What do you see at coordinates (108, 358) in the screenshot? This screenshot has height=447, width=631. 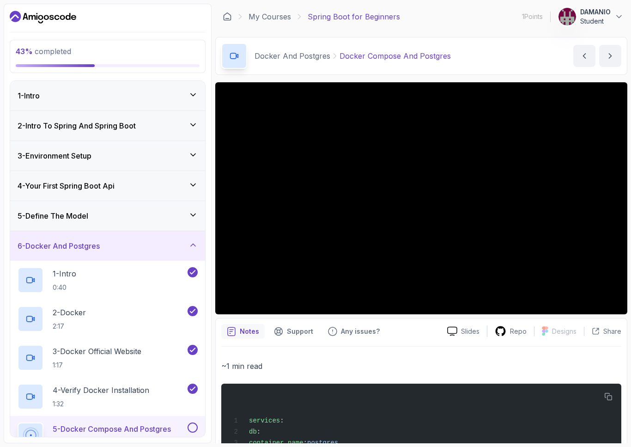 I see `button: 3-Docker Official Website1:17` at bounding box center [108, 358].